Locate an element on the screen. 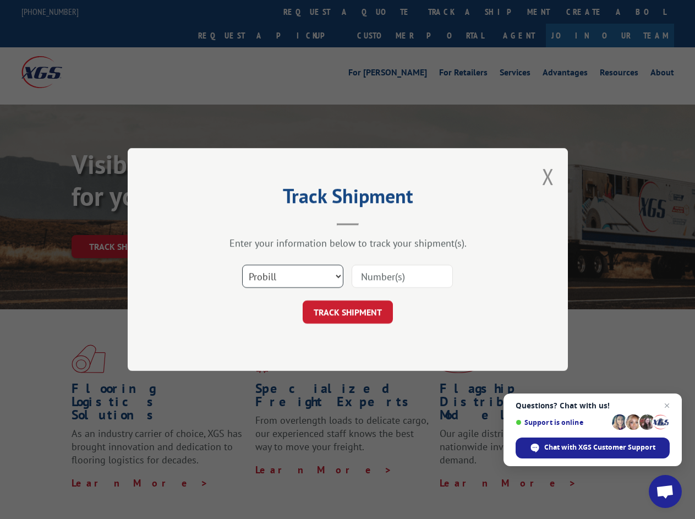 The height and width of the screenshot is (519, 695). div: Open chat is located at coordinates (666, 492).